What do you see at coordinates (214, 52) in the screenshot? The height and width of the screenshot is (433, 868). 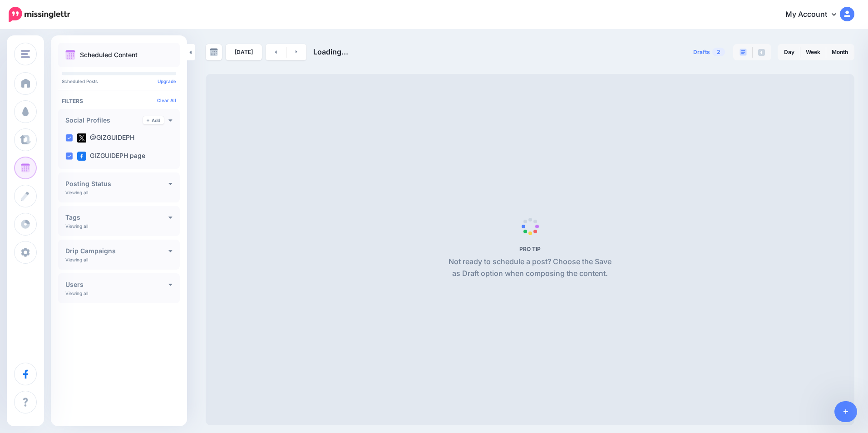 I see `img: calendar-grey-darker.png` at bounding box center [214, 52].